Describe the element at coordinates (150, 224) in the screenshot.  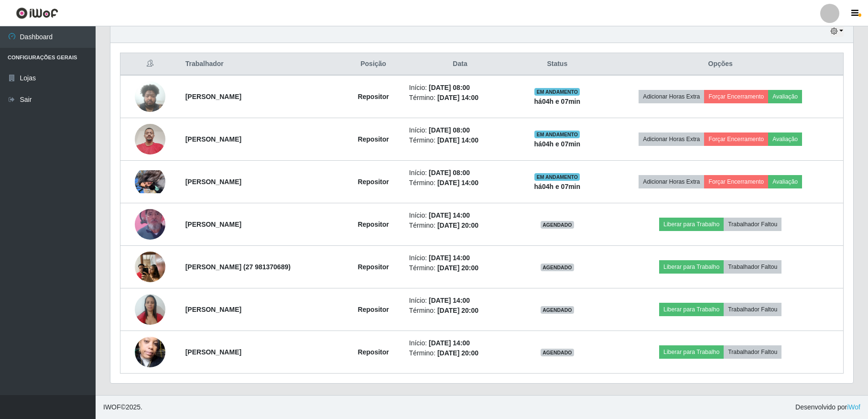
I see `img: 1752090635186.jpeg` at that location.